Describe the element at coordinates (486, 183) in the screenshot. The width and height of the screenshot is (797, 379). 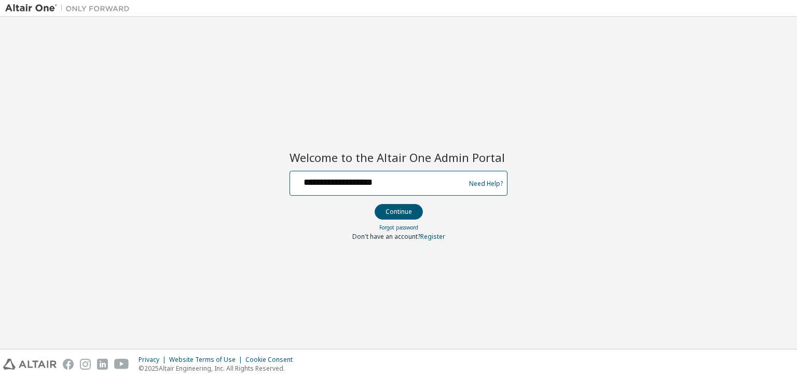
I see `a: Need Help?` at that location.